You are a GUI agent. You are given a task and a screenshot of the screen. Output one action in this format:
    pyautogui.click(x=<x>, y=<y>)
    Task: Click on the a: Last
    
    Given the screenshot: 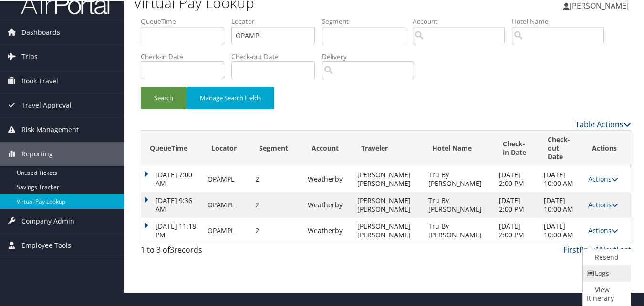 What is the action you would take?
    pyautogui.click(x=624, y=249)
    